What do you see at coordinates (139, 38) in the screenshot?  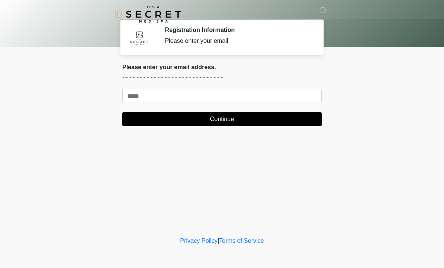 I see `img: Agent Avatar` at bounding box center [139, 38].